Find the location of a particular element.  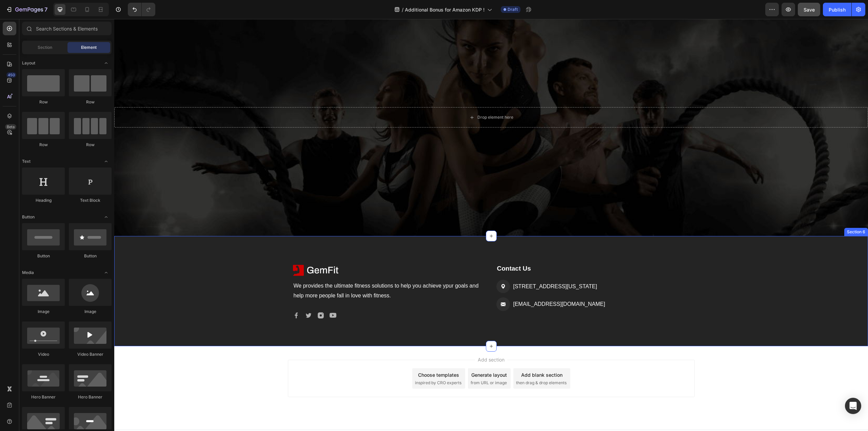

div: Choose templates is located at coordinates (324, 355).